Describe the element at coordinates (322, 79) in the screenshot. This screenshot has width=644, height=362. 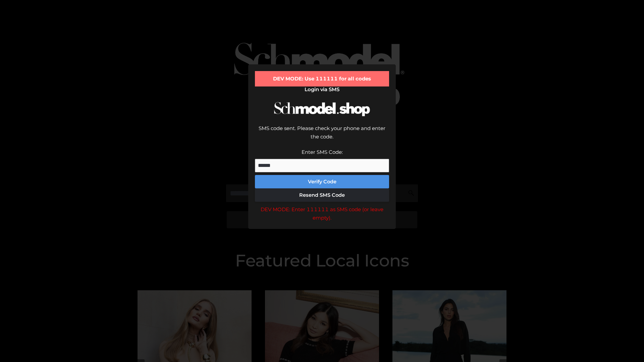
I see `div: DEV MODE: Use 111111 for all codes` at that location.